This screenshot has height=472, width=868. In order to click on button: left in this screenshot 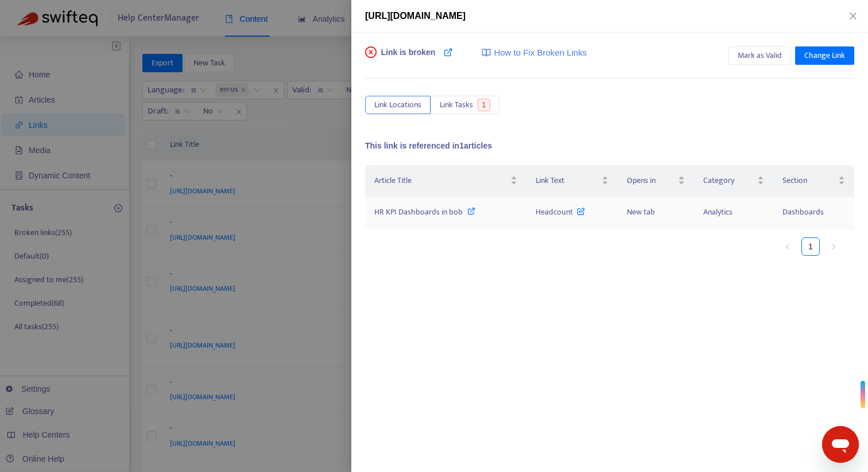, I will do `click(788, 247)`.